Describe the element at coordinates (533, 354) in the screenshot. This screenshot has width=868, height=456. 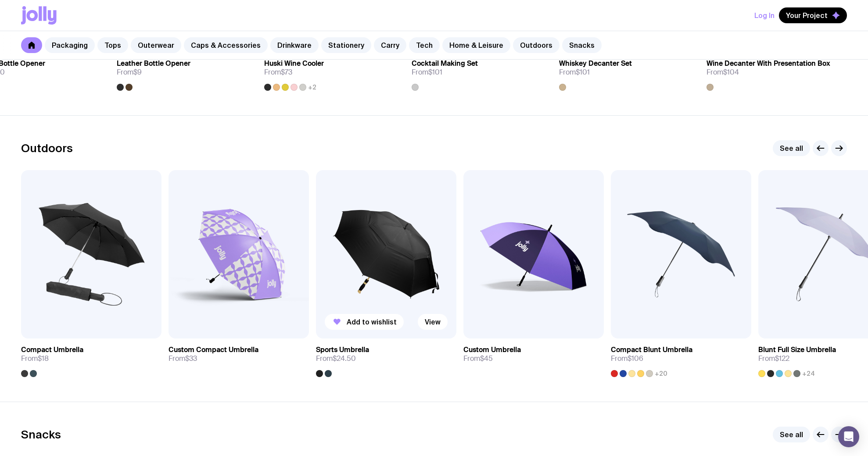
I see `a: Custom UmbrellaFrom$45` at that location.